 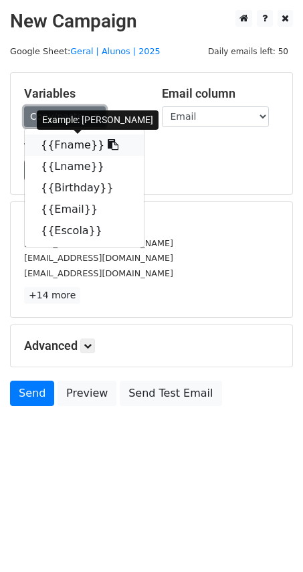 I want to click on h5: Variables, so click(x=83, y=94).